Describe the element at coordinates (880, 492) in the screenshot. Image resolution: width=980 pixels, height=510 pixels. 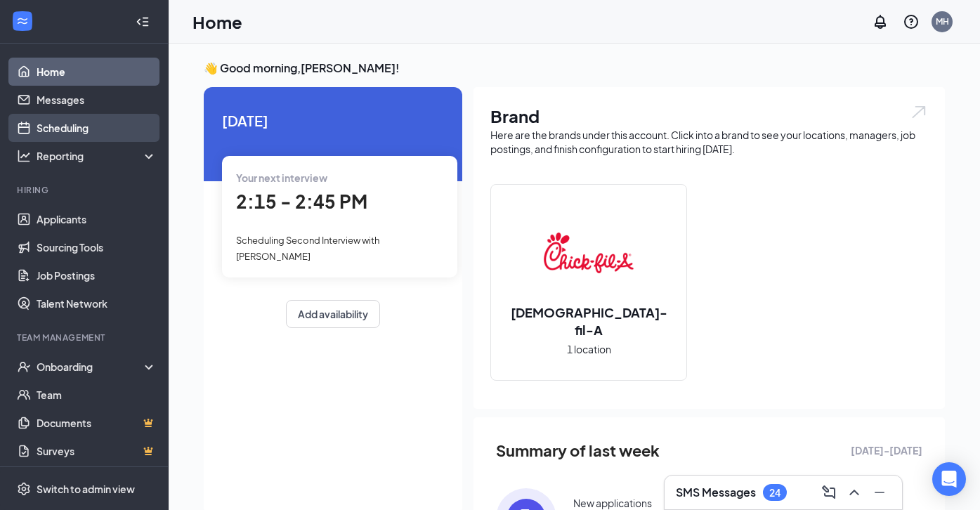
I see `svg: Minimize` at that location.